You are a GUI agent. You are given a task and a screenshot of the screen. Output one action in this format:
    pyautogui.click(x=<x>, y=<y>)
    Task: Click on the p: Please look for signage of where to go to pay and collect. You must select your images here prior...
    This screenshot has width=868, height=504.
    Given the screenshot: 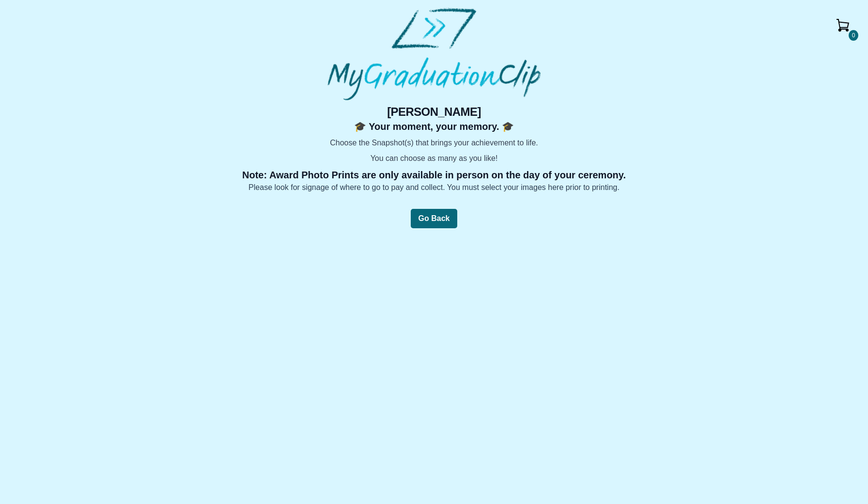 What is the action you would take?
    pyautogui.click(x=434, y=188)
    